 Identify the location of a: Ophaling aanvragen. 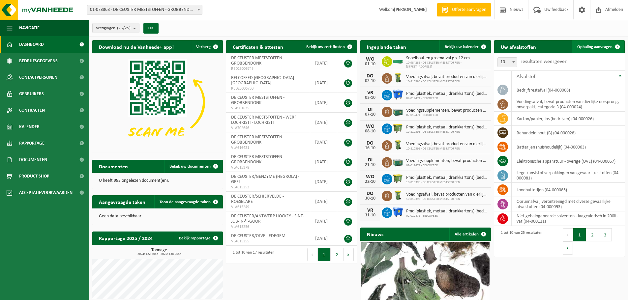
(598, 47).